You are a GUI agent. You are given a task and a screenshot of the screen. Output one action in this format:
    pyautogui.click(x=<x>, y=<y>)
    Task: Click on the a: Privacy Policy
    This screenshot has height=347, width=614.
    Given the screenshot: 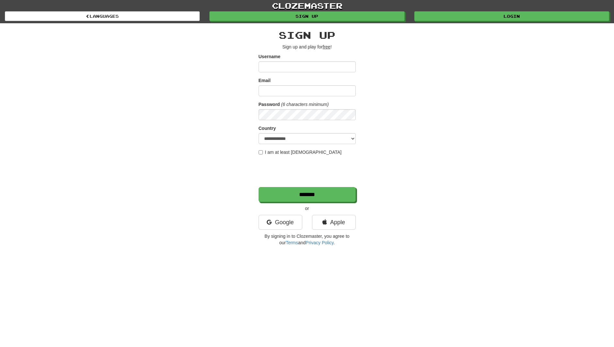 What is the action you would take?
    pyautogui.click(x=319, y=243)
    